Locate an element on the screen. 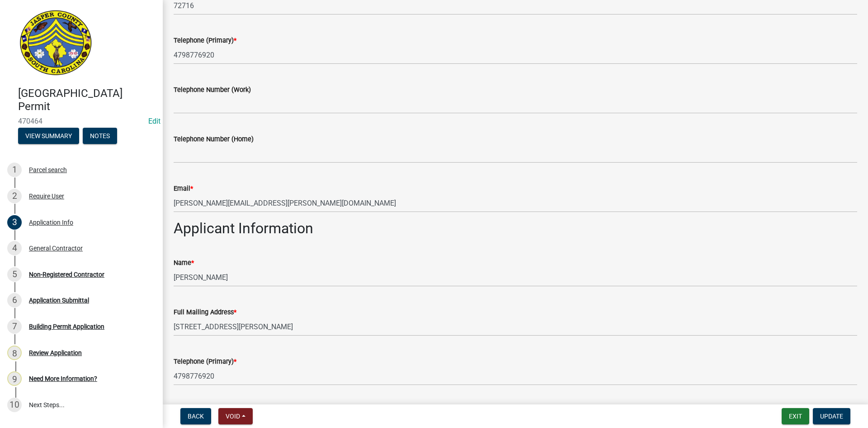 The image size is (868, 428). div: 1 is located at coordinates (15, 169).